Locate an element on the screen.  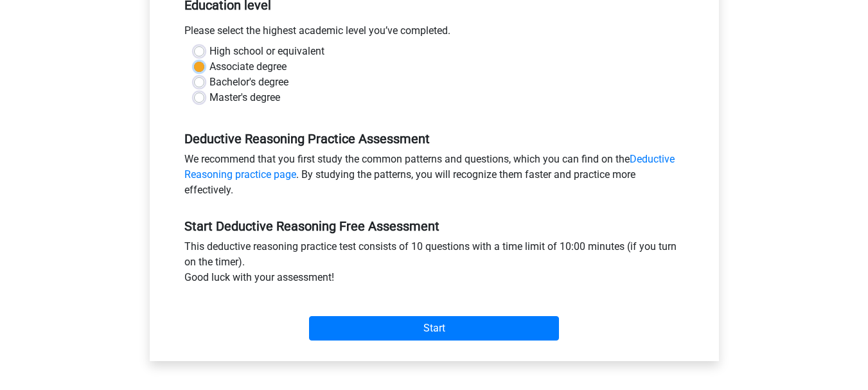
div: Please select the highest academic level you’ve completed. is located at coordinates (434, 34).